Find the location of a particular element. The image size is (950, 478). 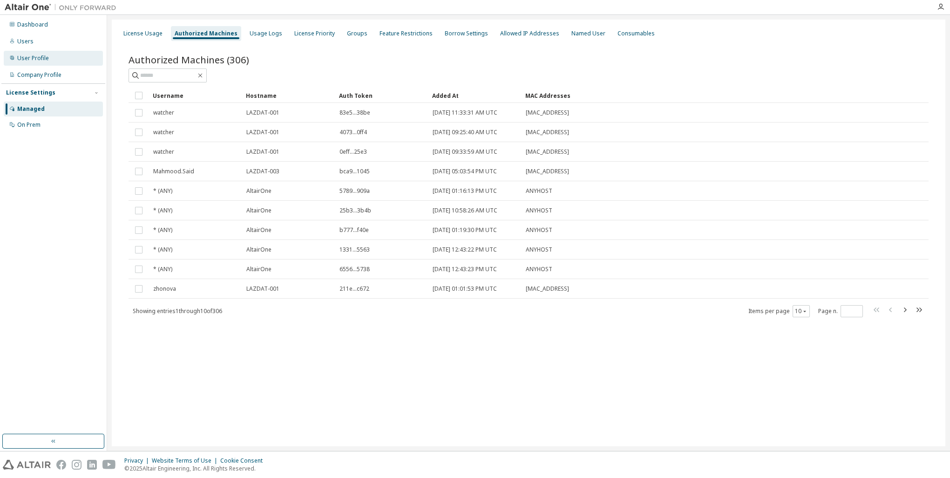

div: Borrow Settings is located at coordinates (466, 34).